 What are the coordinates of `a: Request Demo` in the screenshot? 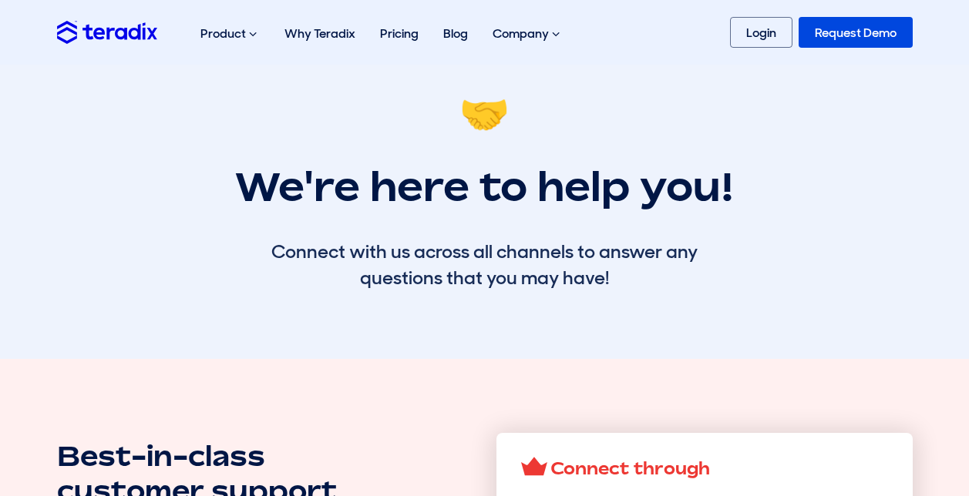 It's located at (856, 32).